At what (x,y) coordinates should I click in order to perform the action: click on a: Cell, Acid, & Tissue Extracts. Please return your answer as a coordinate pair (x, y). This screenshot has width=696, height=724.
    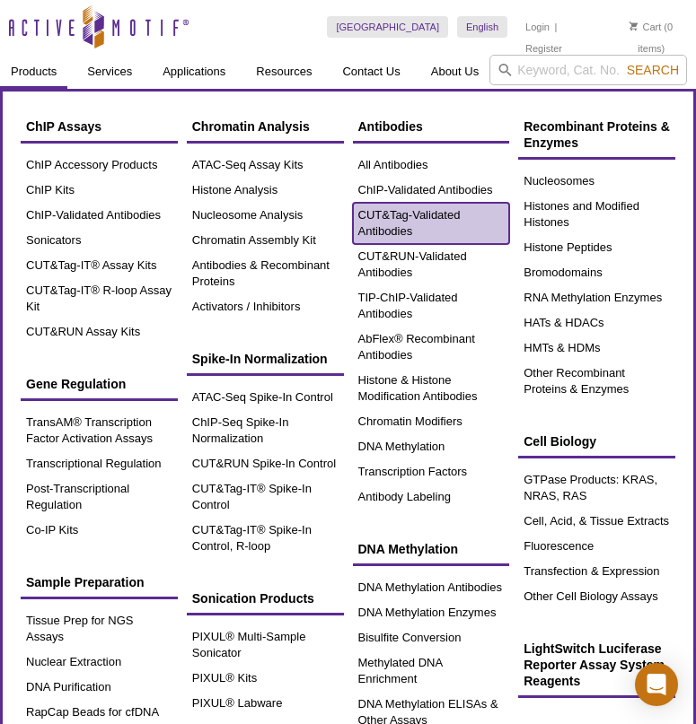
    Looking at the image, I should click on (596, 521).